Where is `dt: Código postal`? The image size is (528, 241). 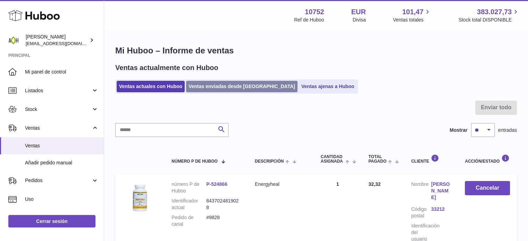 dt: Código postal is located at coordinates (421, 213).